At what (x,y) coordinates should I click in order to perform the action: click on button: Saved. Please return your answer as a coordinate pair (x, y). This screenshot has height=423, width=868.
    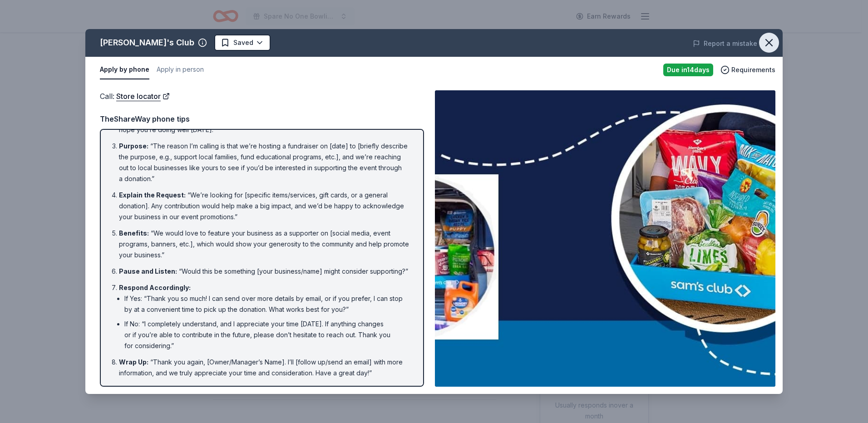
    Looking at the image, I should click on (242, 43).